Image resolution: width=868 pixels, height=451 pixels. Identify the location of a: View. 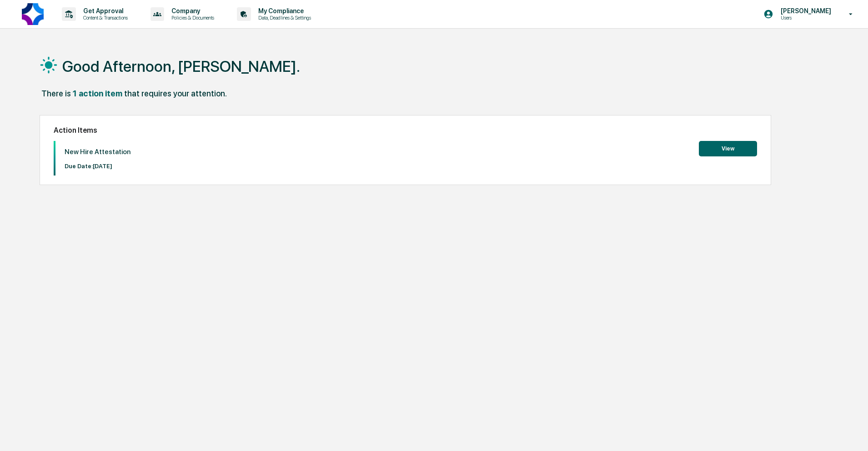
(728, 148).